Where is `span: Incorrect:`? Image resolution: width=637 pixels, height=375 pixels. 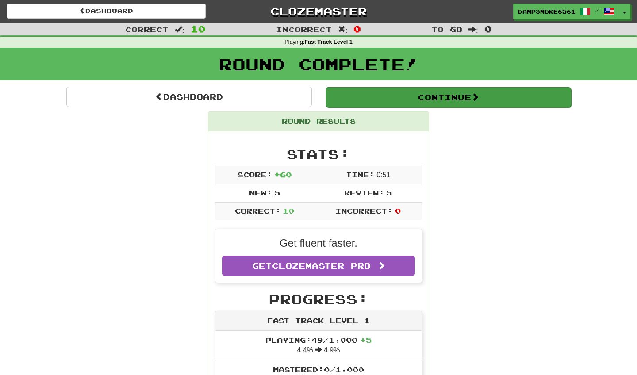 span: Incorrect: is located at coordinates (364, 211).